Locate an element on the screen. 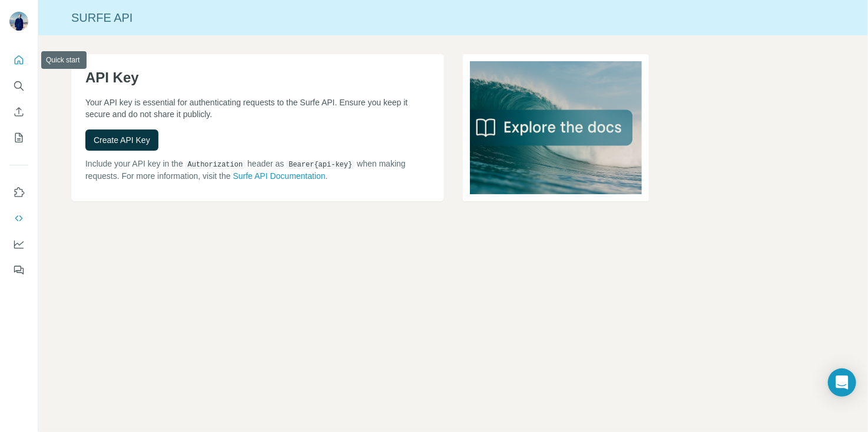  button: Dashboard is located at coordinates (19, 244).